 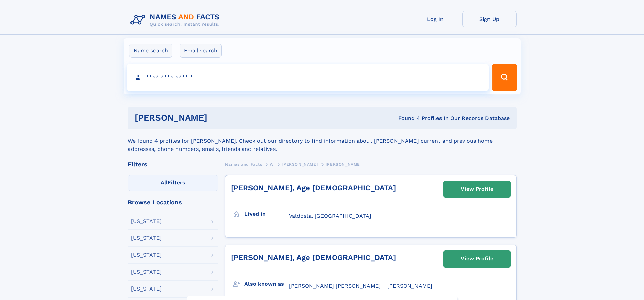 I want to click on span: W, so click(x=272, y=164).